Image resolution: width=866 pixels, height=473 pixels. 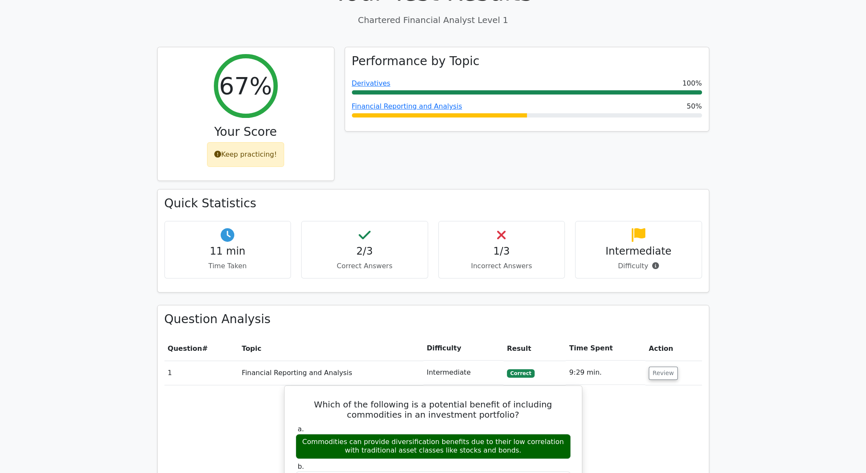 I want to click on p: Incorrect Answers, so click(x=502, y=266).